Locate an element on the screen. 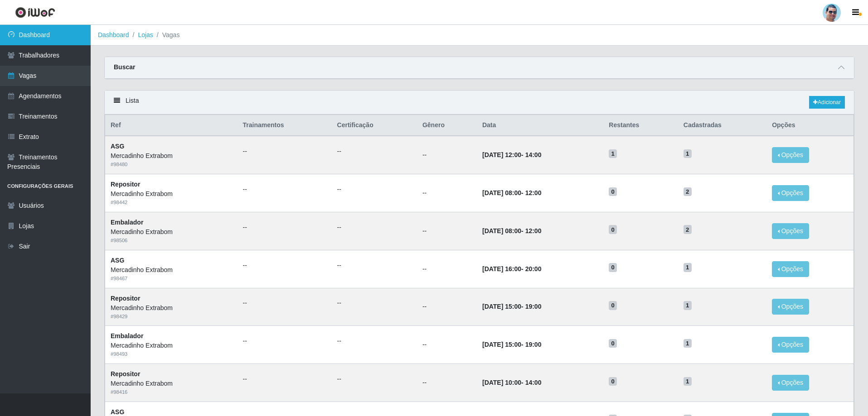  nav: breadcrumb is located at coordinates (479, 36).